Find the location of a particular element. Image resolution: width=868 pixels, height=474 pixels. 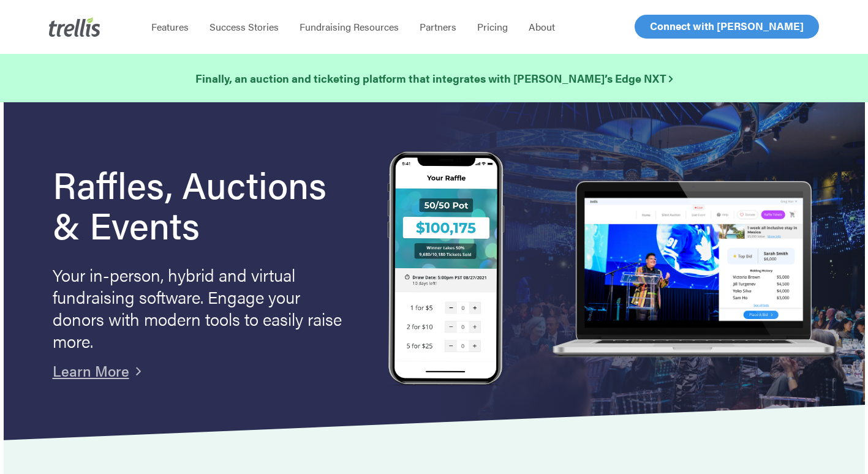

span: Partners is located at coordinates (438, 26).